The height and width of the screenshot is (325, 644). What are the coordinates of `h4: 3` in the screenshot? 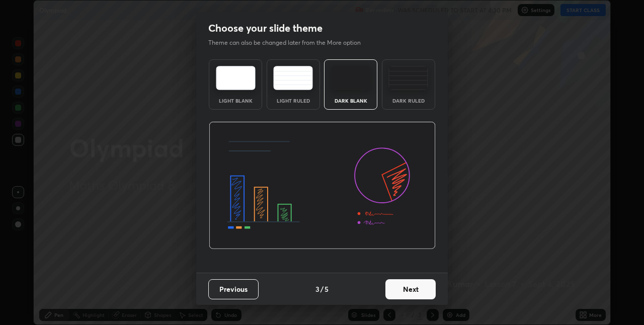 It's located at (318, 289).